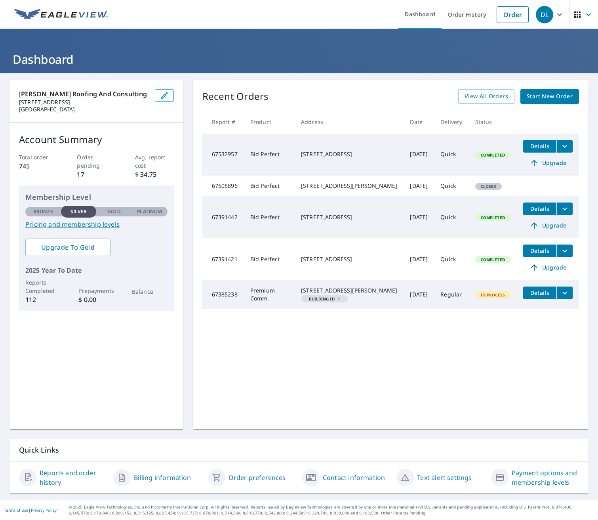 The width and height of the screenshot is (598, 520). Describe the element at coordinates (445, 478) in the screenshot. I see `a: Text alert settings` at that location.